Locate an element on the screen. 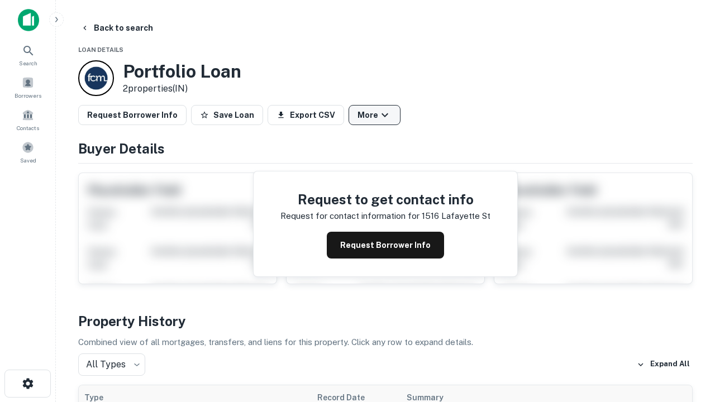  p: Request for contact information for is located at coordinates (350, 216).